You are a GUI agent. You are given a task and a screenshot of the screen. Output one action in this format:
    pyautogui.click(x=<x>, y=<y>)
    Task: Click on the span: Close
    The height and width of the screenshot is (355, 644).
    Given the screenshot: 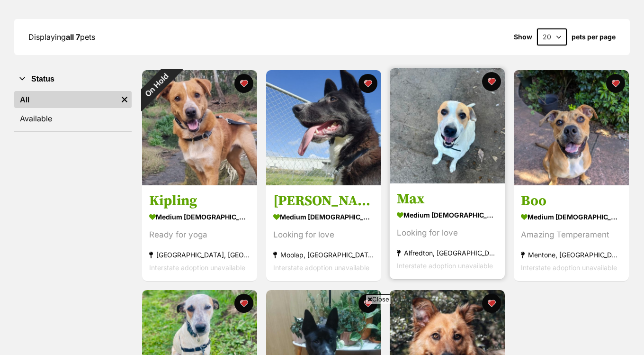 What is the action you would take?
    pyautogui.click(x=378, y=299)
    